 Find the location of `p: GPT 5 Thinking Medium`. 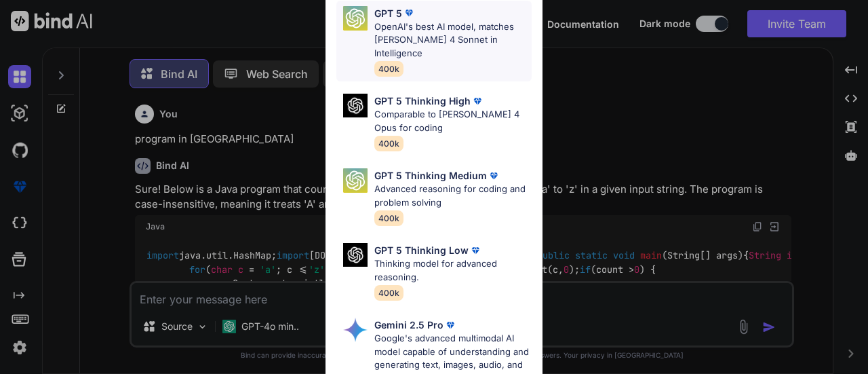

p: GPT 5 Thinking Medium is located at coordinates (431, 175).